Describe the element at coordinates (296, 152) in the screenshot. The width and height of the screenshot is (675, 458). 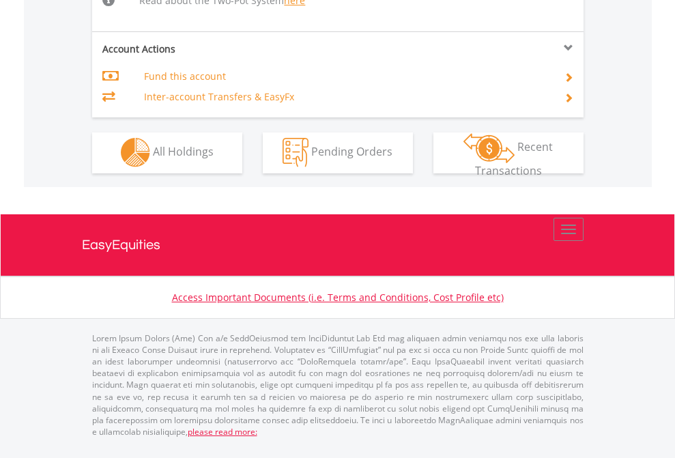
I see `img: pending_instructions-wht.png` at that location.